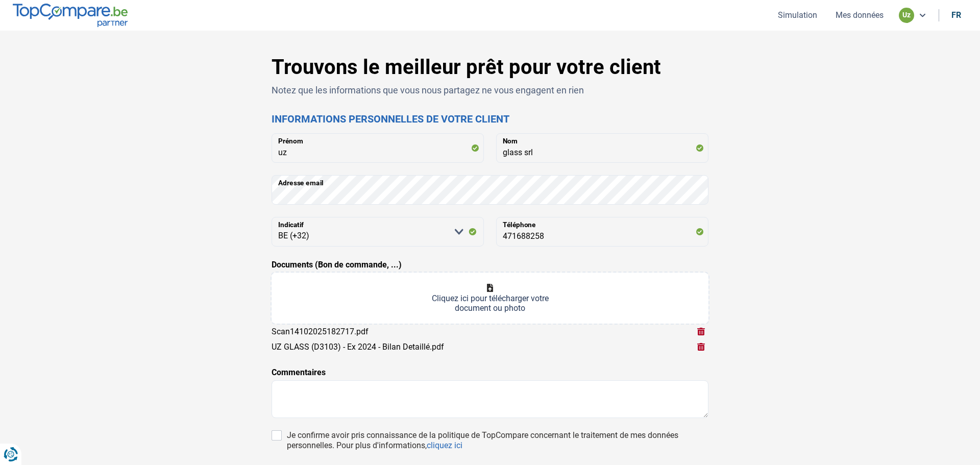 This screenshot has width=980, height=465. I want to click on button: Mes données, so click(859, 15).